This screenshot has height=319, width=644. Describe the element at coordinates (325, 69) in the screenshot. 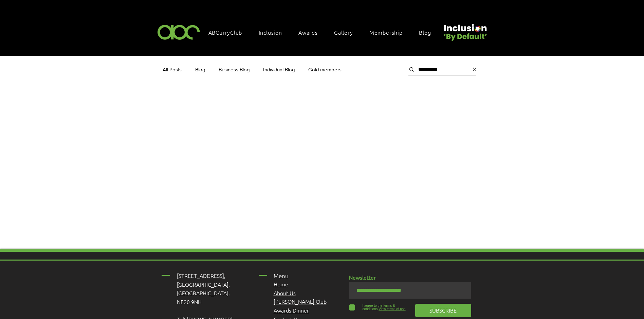

I see `a: Gold members` at that location.